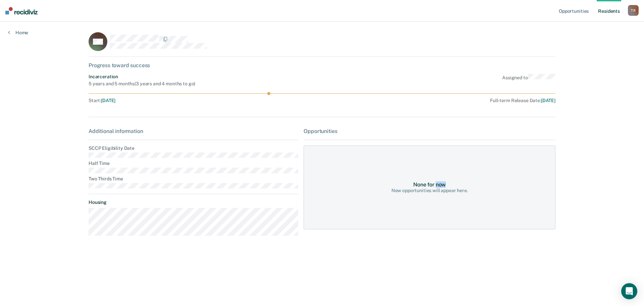 The height and width of the screenshot is (306, 644). Describe the element at coordinates (322, 65) in the screenshot. I see `div: Progress toward success` at that location.